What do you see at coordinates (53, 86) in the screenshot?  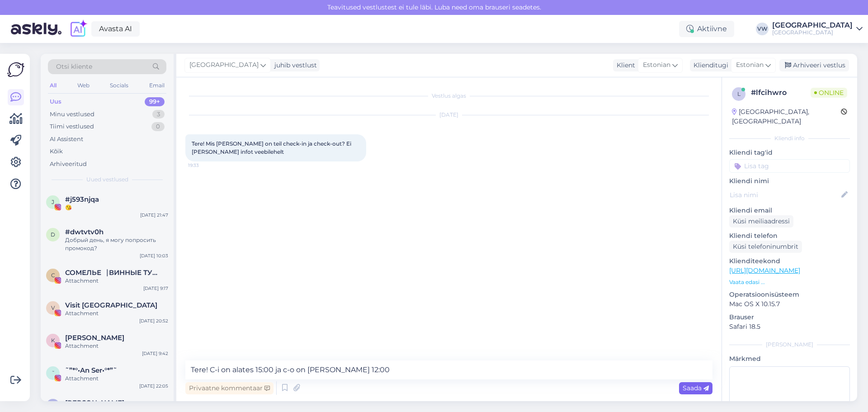 I see `div: All` at bounding box center [53, 86].